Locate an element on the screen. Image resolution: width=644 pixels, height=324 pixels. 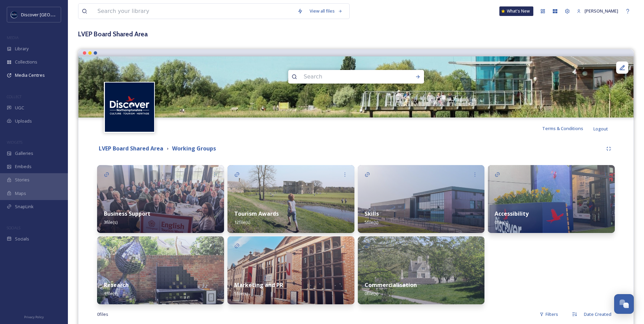
span: MEDIA is located at coordinates (13, 37).